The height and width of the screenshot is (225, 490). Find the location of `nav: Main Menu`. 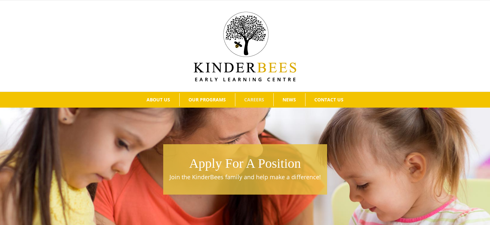

nav: Main Menu is located at coordinates (245, 100).